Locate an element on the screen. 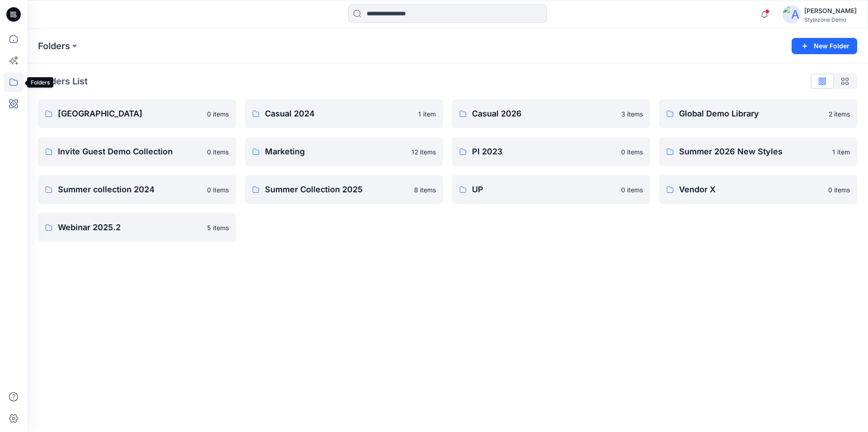  p: Folders is located at coordinates (54, 46).